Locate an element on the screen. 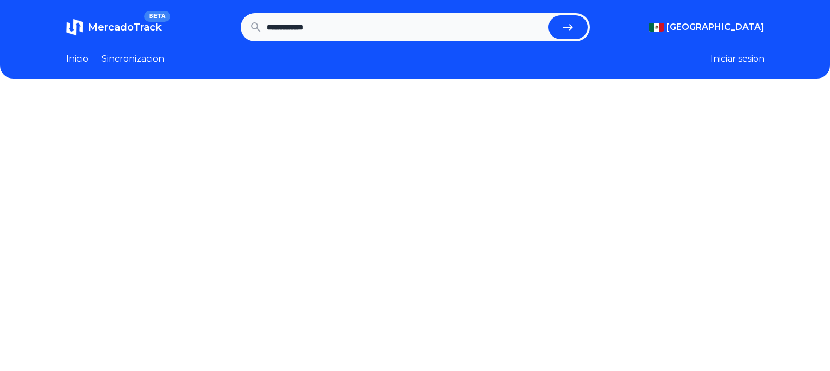 This screenshot has width=830, height=371. span: BETA is located at coordinates (157, 16).